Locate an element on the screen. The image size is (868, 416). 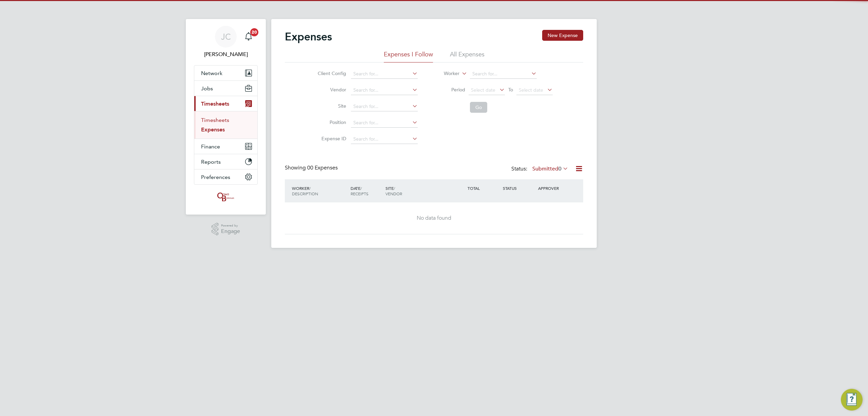
span: To is located at coordinates (510, 90).